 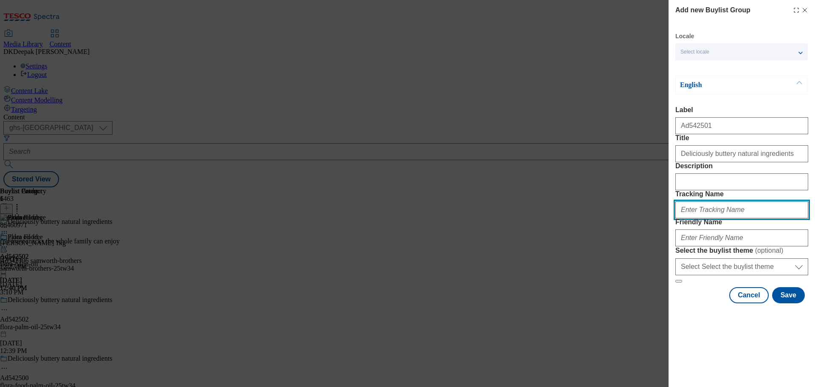 I want to click on label: Locale, so click(x=684, y=36).